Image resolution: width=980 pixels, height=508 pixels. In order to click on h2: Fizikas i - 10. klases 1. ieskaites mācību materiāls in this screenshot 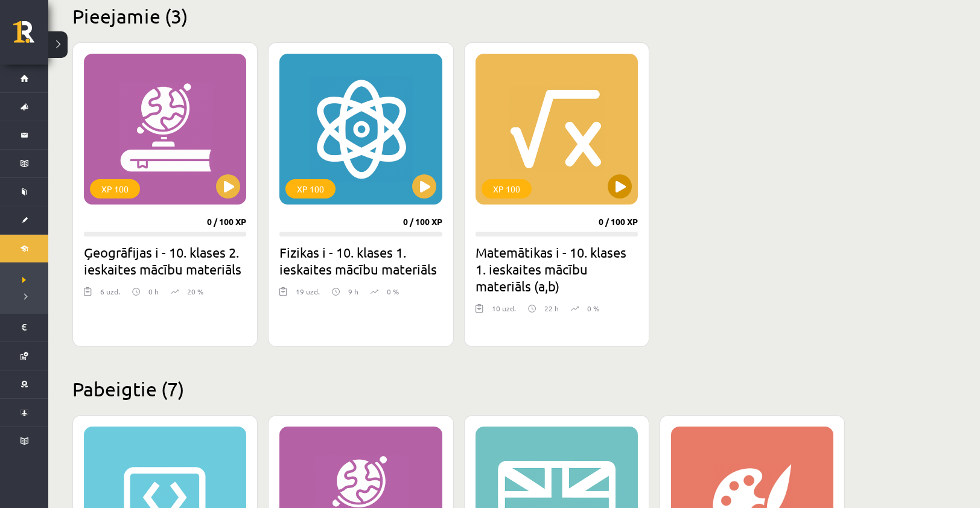, I will do `click(360, 261)`.